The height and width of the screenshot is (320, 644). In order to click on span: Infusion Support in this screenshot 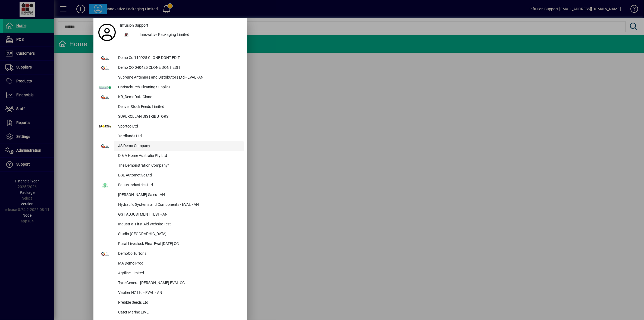, I will do `click(134, 25)`.